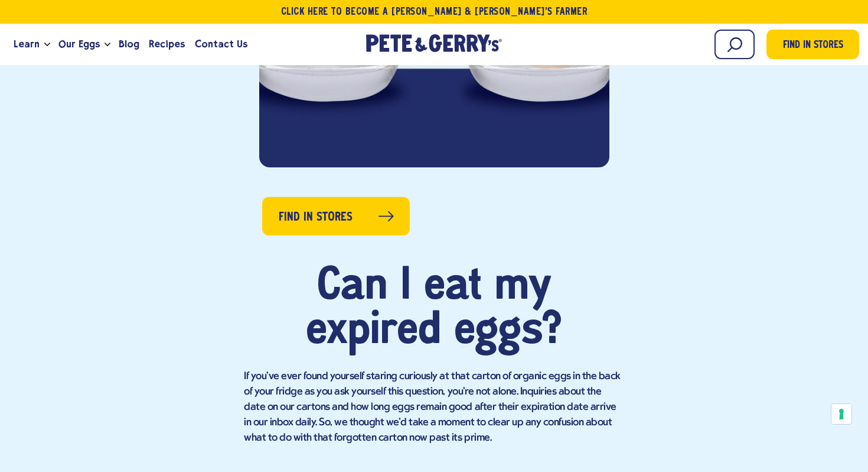  What do you see at coordinates (221, 45) in the screenshot?
I see `a: Contact Us` at bounding box center [221, 45].